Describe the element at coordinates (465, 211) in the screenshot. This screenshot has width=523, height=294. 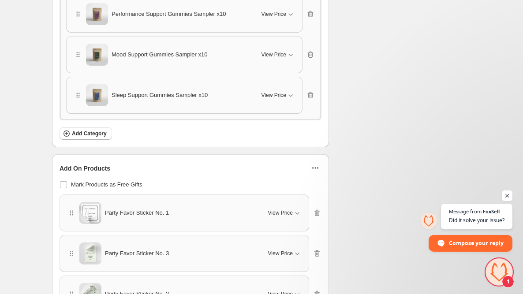
I see `span: Message from` at that location.